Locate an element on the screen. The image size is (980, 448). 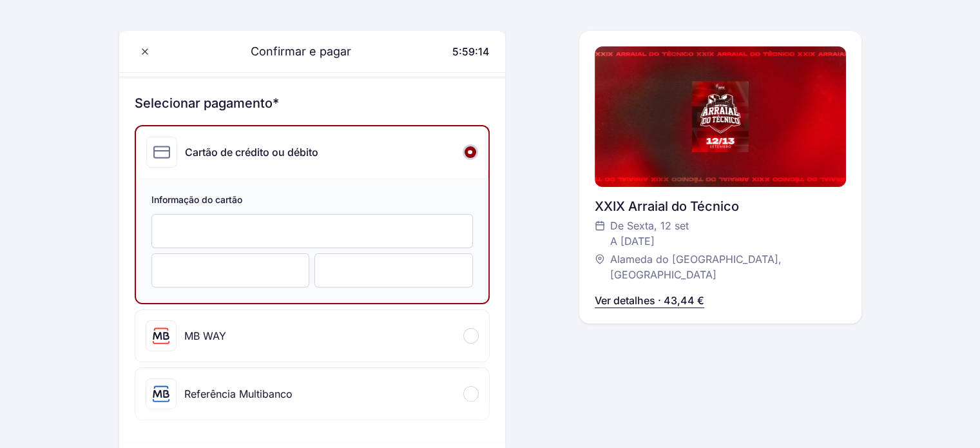
span: Confirmar e pagar is located at coordinates (293, 52).